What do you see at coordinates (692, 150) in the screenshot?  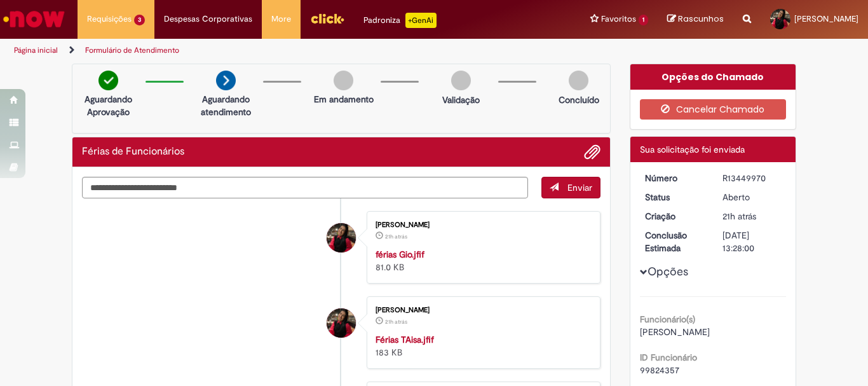 I see `span: Sua solicitação foi enviada` at bounding box center [692, 150].